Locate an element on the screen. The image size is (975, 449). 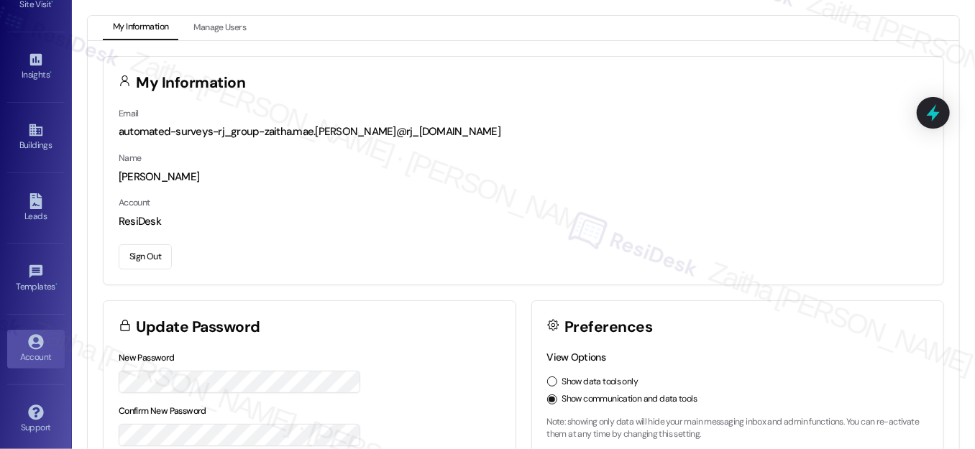
label: New Password is located at coordinates (147, 358).